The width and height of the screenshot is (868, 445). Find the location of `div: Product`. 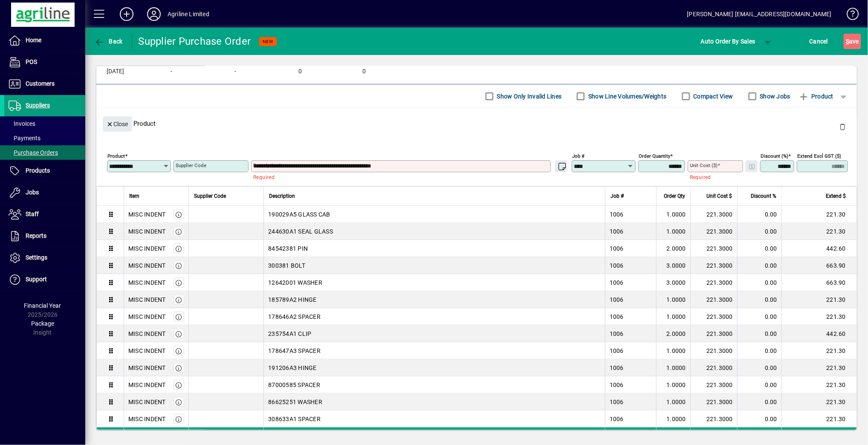

div: Product is located at coordinates (477, 123).